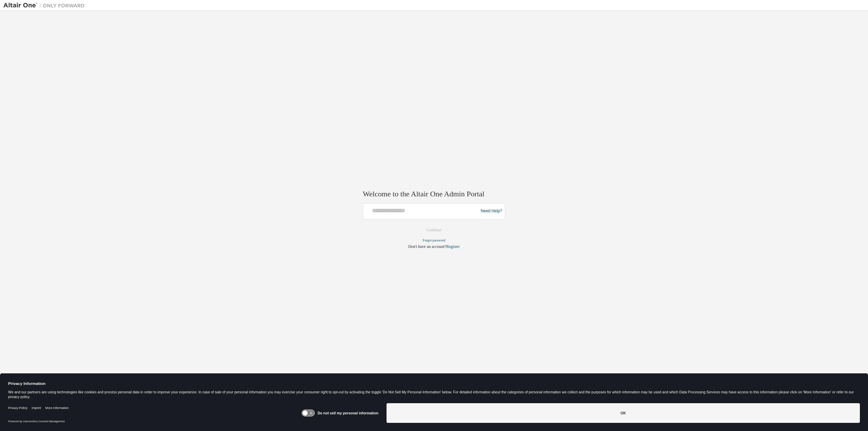 The height and width of the screenshot is (431, 868). Describe the element at coordinates (434, 240) in the screenshot. I see `a: Forgot password` at that location.